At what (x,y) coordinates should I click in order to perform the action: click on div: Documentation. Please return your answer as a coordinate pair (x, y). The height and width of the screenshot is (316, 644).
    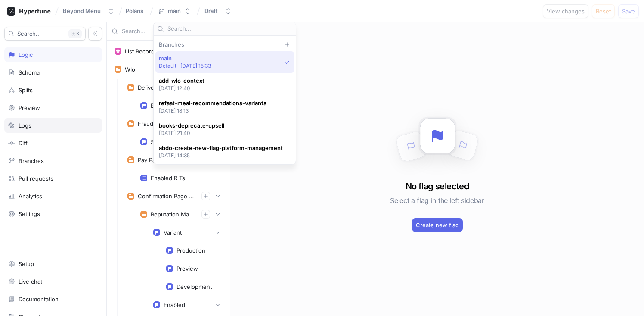
    Looking at the image, I should click on (38, 299).